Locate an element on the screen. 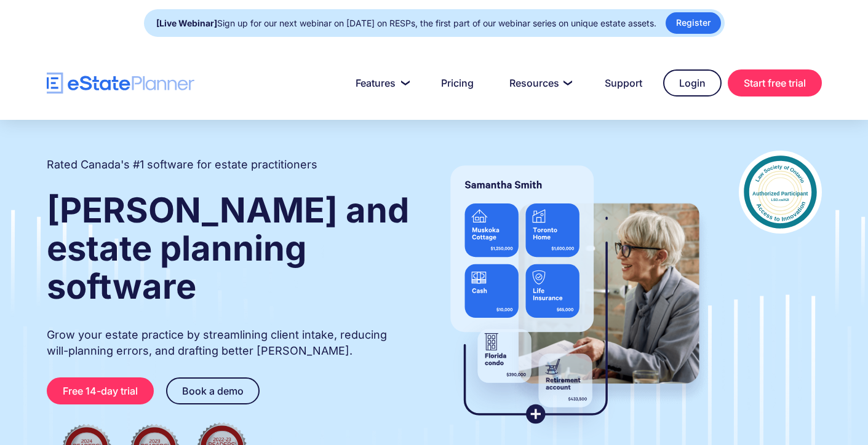 The width and height of the screenshot is (868, 445). a: Free 14-day trial is located at coordinates (100, 391).